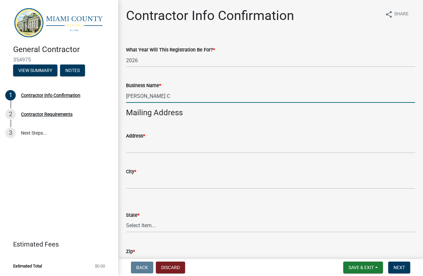 The height and width of the screenshot is (276, 423). Describe the element at coordinates (401, 14) in the screenshot. I see `span: Share` at that location.